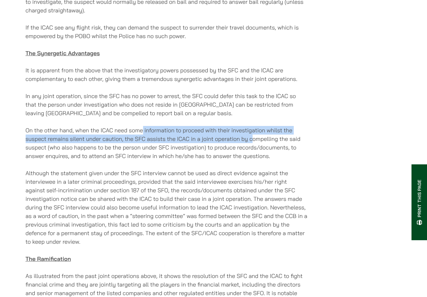  I want to click on u: The Ramification, so click(48, 258).